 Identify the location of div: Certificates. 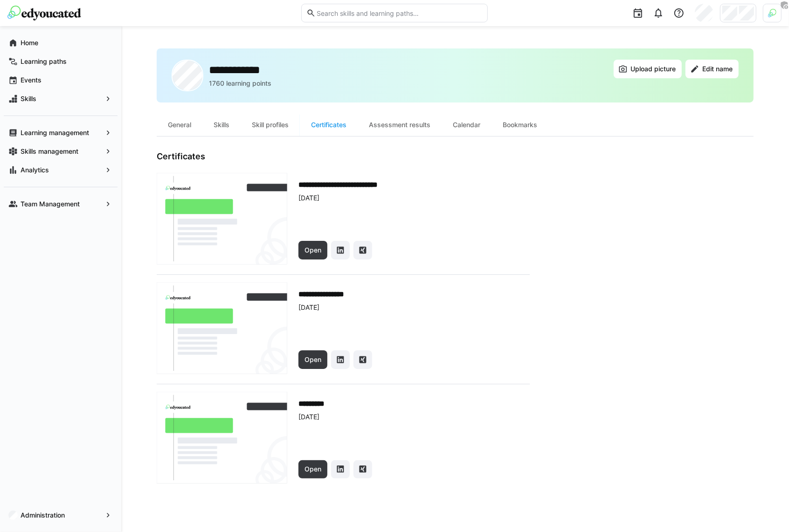
(329, 125).